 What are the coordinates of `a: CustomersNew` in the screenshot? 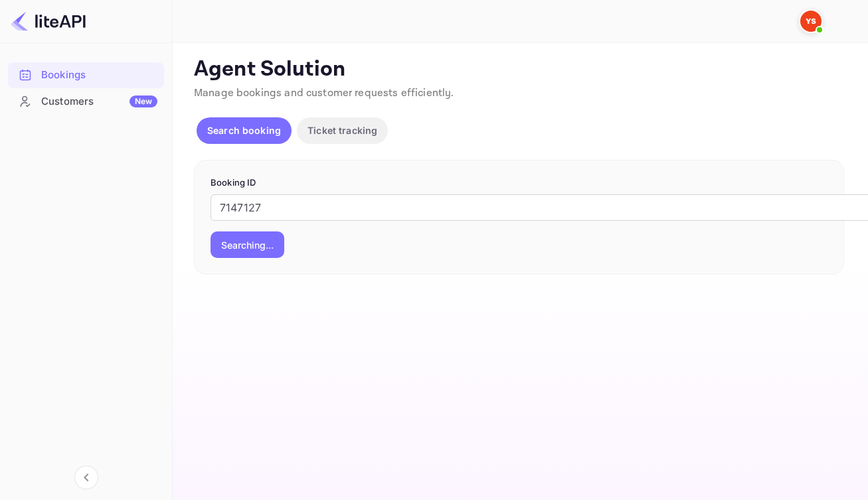 It's located at (86, 101).